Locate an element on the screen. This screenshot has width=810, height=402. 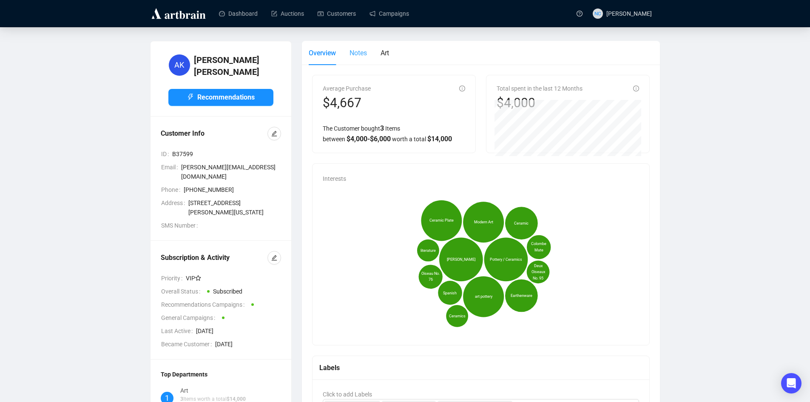
span: Colombe Mate is located at coordinates (538, 247).